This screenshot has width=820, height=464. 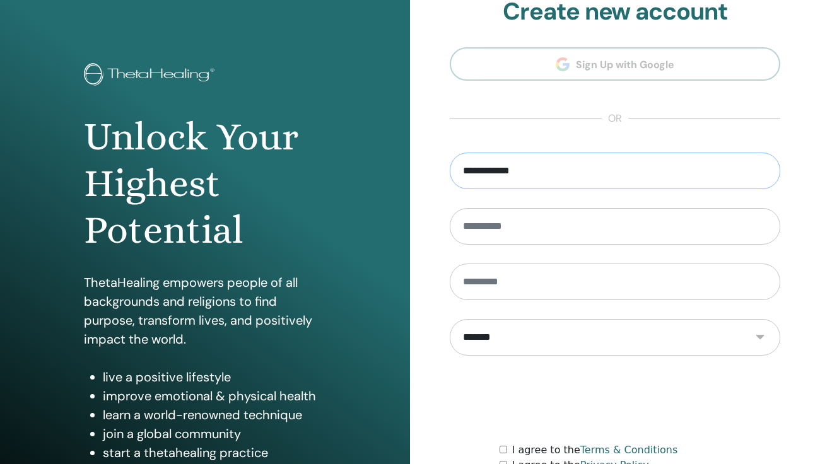 I want to click on li: live a positive lifestyle, so click(x=214, y=377).